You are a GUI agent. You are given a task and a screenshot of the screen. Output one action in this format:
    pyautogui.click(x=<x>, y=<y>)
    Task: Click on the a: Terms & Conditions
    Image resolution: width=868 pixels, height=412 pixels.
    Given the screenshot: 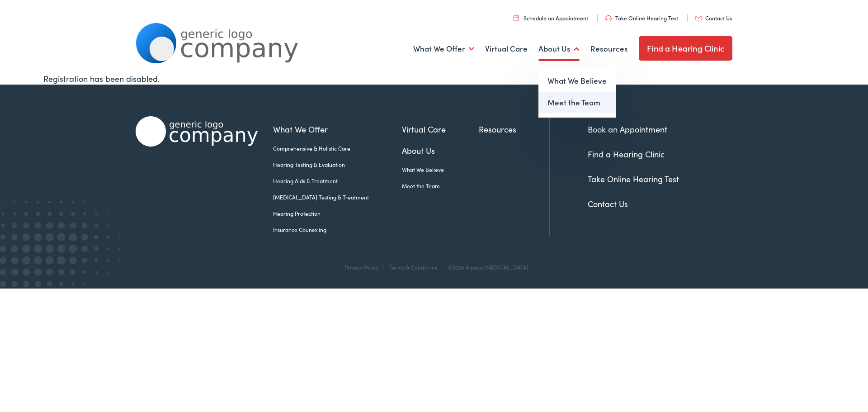 What is the action you would take?
    pyautogui.click(x=413, y=267)
    